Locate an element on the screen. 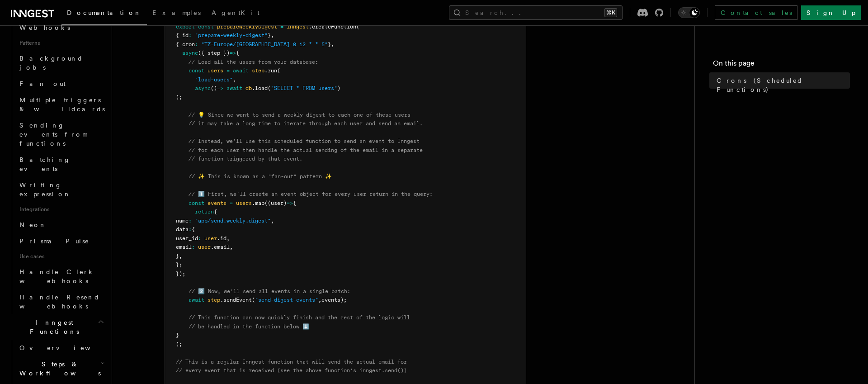 Image resolution: width=868 pixels, height=384 pixels. a: Prisma Pulse is located at coordinates (61, 241).